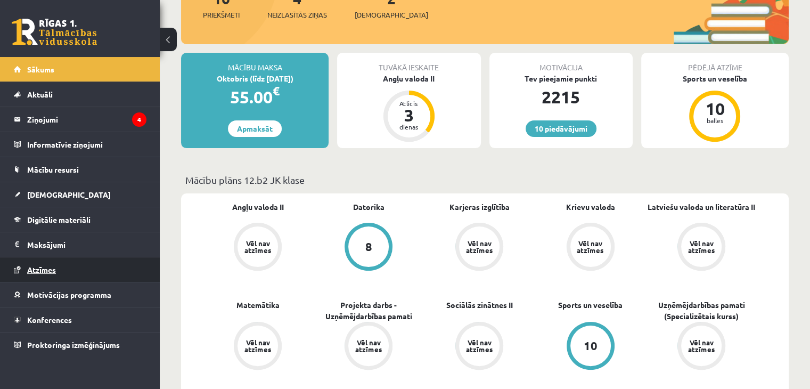  What do you see at coordinates (714, 108) in the screenshot?
I see `a: Sports un veselība 10 balles` at bounding box center [714, 108].